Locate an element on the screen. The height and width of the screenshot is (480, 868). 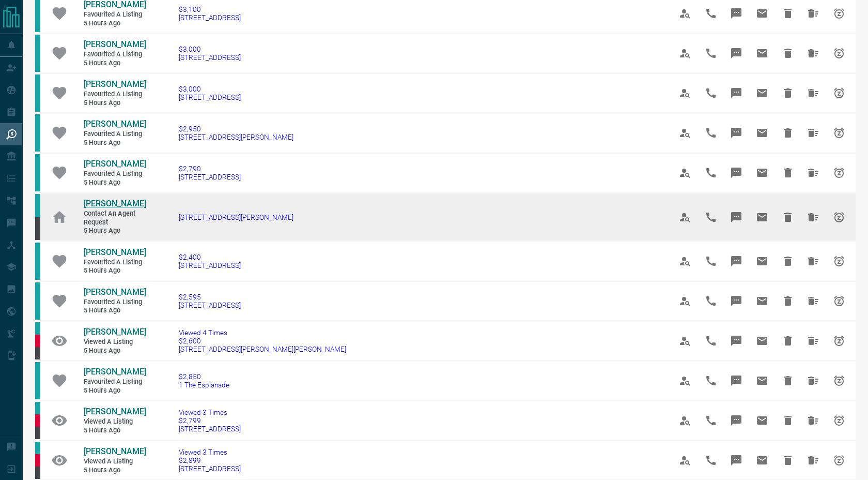
span: $2,899 is located at coordinates (210, 460).